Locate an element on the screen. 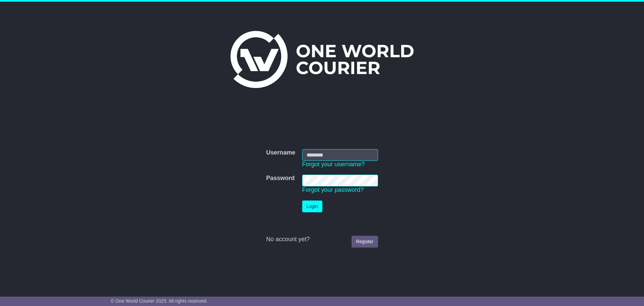 This screenshot has height=306, width=644. div: No account yet? is located at coordinates (322, 239).